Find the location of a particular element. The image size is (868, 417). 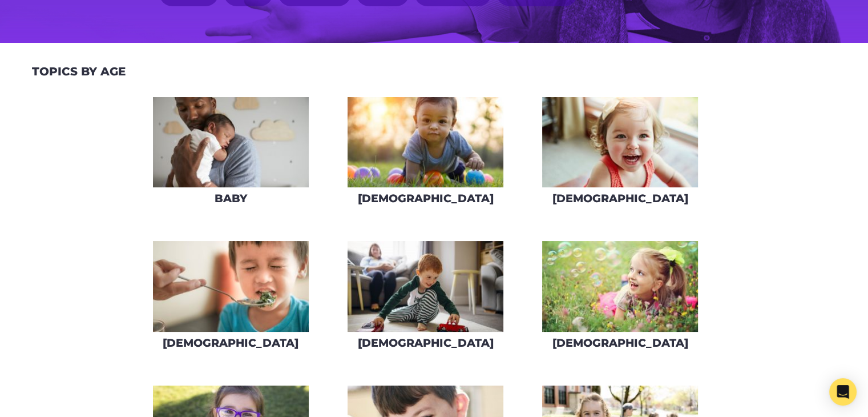

a: Baby is located at coordinates (231, 155).